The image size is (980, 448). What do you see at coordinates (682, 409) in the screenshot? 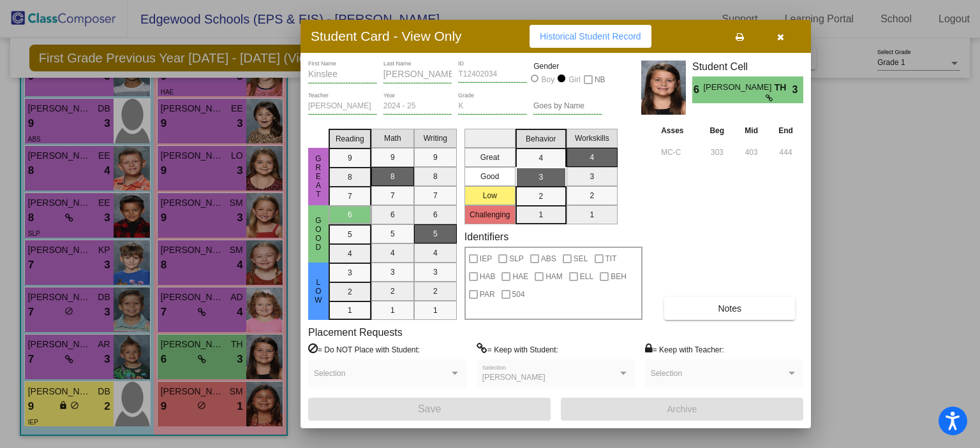
I see `button: Archive` at bounding box center [682, 409].